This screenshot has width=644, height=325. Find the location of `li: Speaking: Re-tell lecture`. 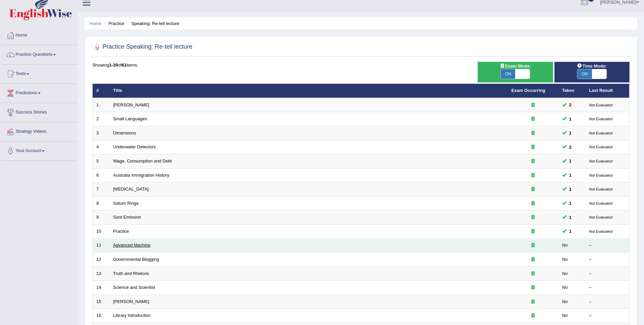

li: Speaking: Re-tell lecture is located at coordinates (152, 23).